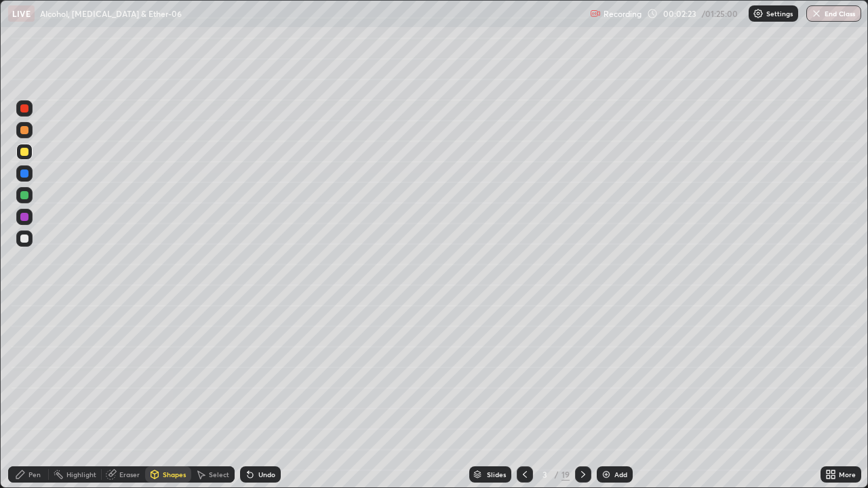  Describe the element at coordinates (21, 13) in the screenshot. I see `p: LIVE` at that location.